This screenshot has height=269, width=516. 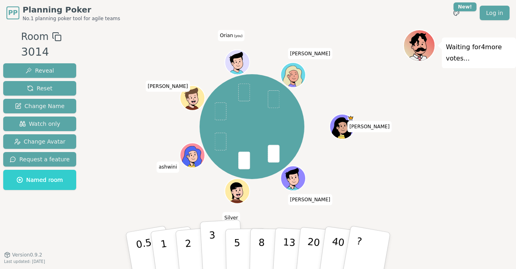 What do you see at coordinates (63, 13) in the screenshot?
I see `a: PPPlanning PokerNo.1 planning poker tool for agile teams` at bounding box center [63, 13].